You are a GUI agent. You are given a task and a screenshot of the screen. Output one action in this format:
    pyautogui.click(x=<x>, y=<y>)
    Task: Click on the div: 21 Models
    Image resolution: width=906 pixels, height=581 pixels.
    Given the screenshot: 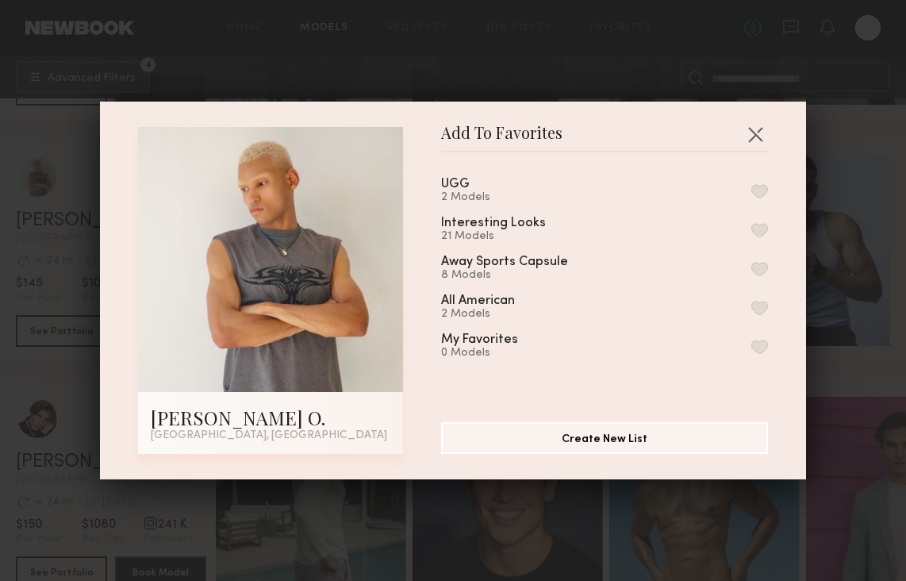 What is the action you would take?
    pyautogui.click(x=512, y=236)
    